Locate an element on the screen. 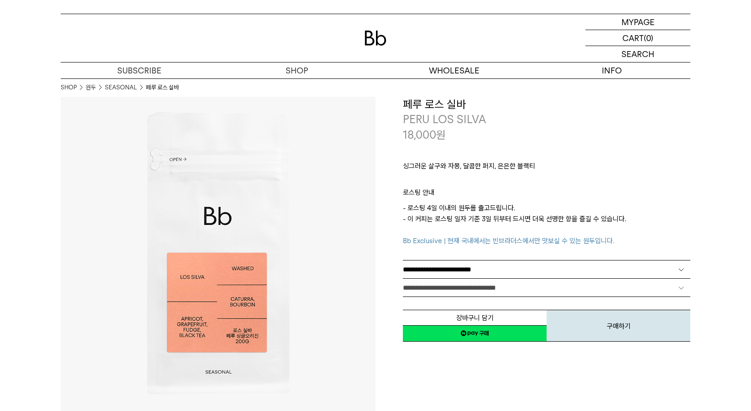  p: PERU LOS SILVA is located at coordinates (547, 120).